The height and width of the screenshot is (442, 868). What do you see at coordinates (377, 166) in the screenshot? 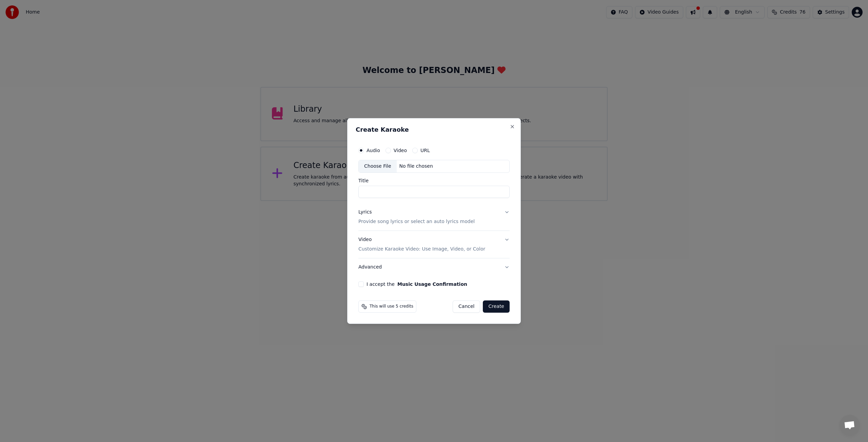
I see `div: Choose File` at bounding box center [377, 166].